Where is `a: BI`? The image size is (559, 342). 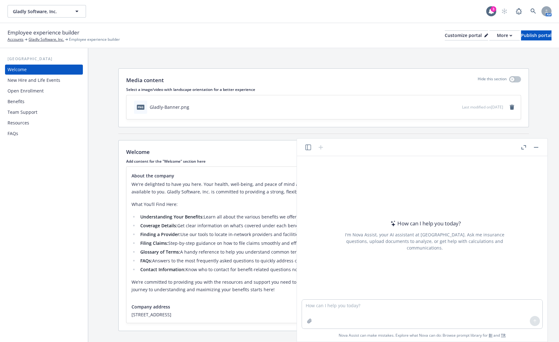
a: BI is located at coordinates (490, 335).